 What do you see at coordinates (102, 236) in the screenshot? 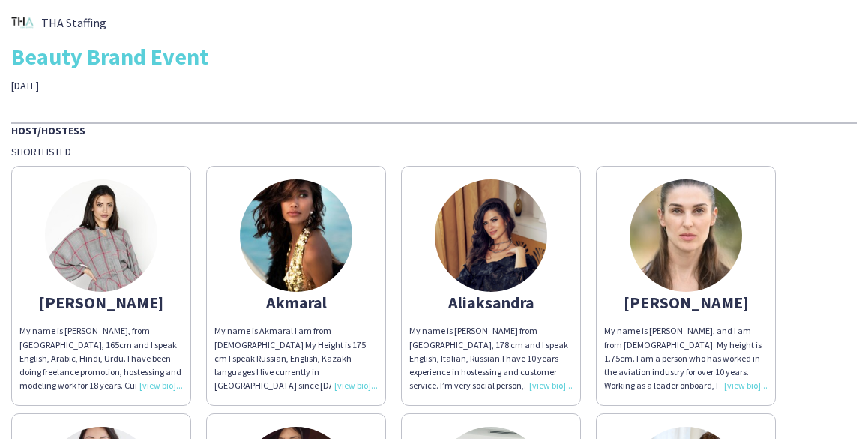
I see `img: thumb-65aa2df93c2ff.jpeg` at bounding box center [102, 236].